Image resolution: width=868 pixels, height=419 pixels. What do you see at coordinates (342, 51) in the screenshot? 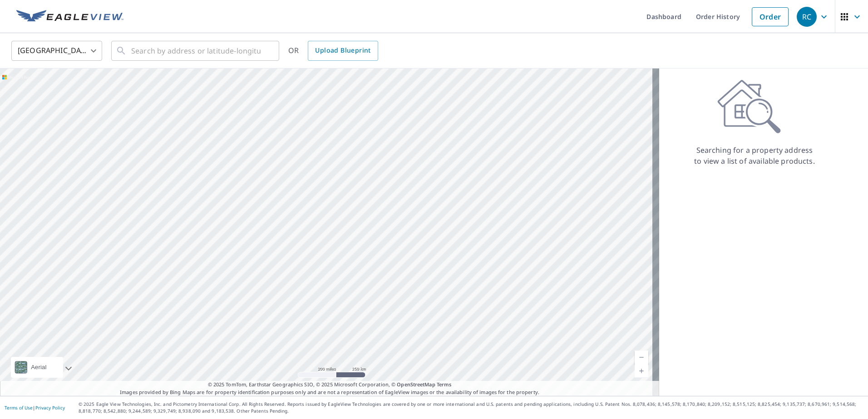
I see `span: Upload Blueprint` at bounding box center [342, 51].